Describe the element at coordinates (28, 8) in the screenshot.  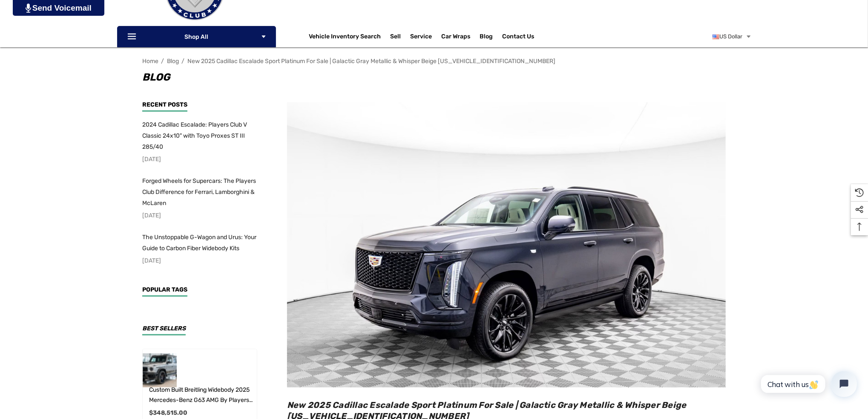
I see `img: PjwhLS0gR2VuZXJhdG9yOiBHcmF2aXQuaW8gLS0+PHN2ZyB4bWxucz0iaHR0cDovL3d3dy53My5vcmcvMjAwMC9zdmciIHhtb...` at that location.